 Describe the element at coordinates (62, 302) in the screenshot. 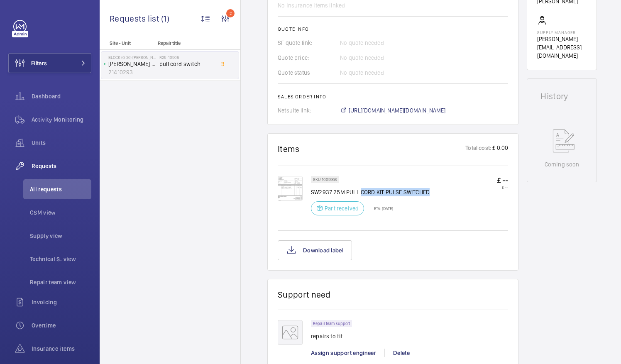

I see `span: Invoicing` at that location.